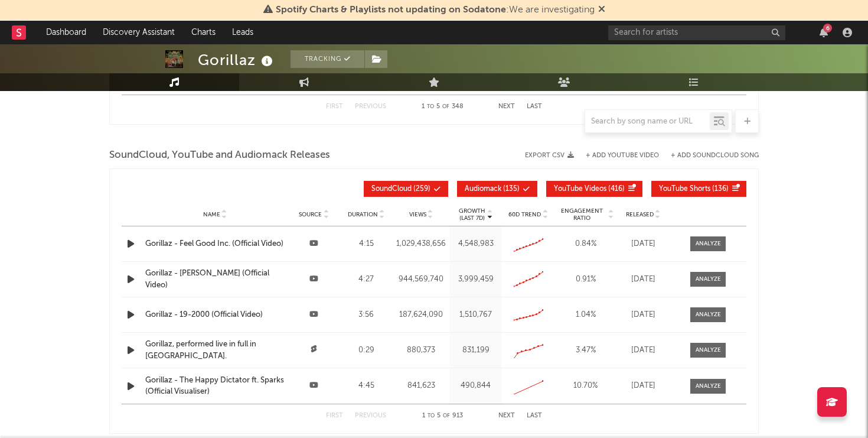 The height and width of the screenshot is (438, 868). I want to click on div: 6, so click(827, 28).